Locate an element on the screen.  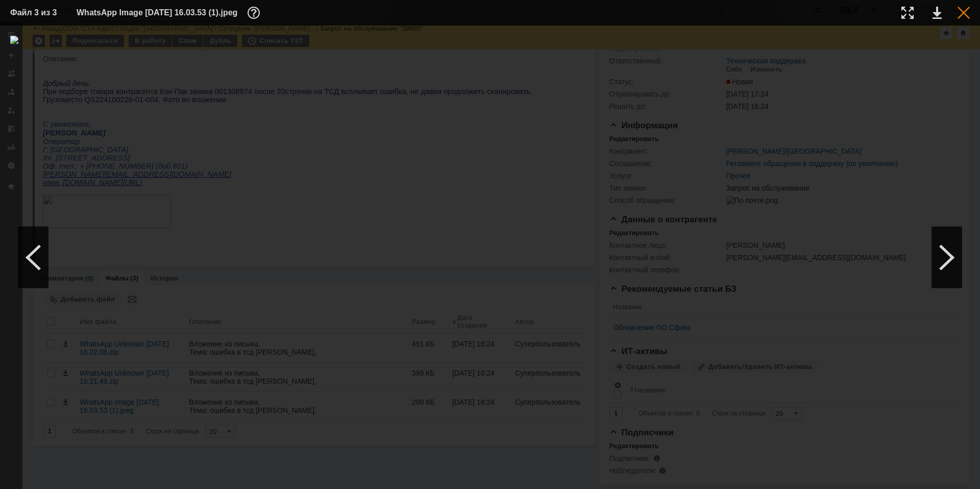
div: Увеличить масштаб is located at coordinates (907, 13).